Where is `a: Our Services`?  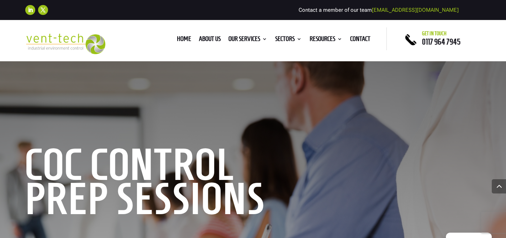
a: Our Services is located at coordinates (248, 40).